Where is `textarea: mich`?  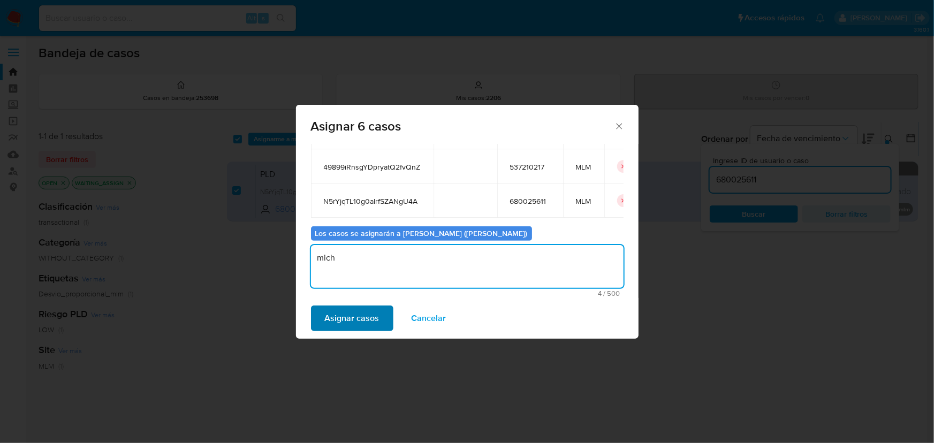
textarea: mich is located at coordinates (467, 267).